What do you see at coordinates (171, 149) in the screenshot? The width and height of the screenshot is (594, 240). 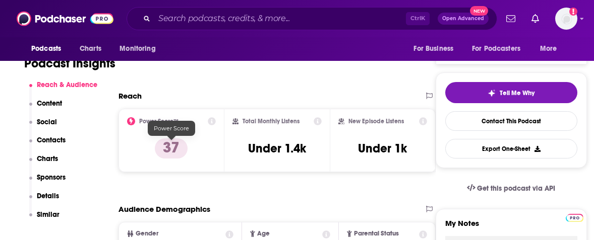 I see `p: 37` at bounding box center [171, 149].